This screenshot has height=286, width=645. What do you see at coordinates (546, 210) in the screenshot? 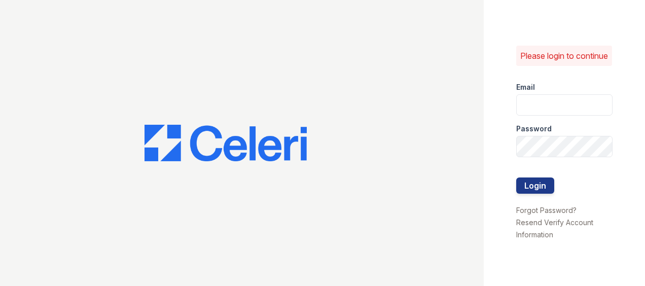
I see `a: Forgot Password?` at bounding box center [546, 210].